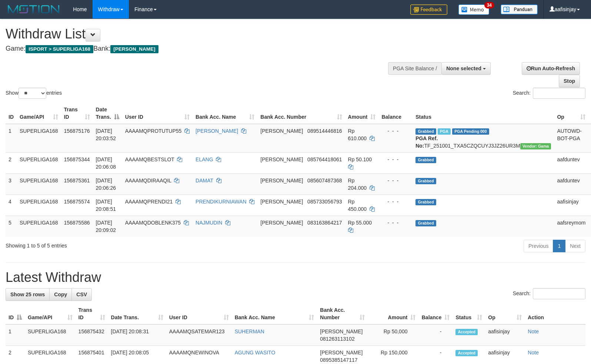 This screenshot has height=364, width=591. What do you see at coordinates (77, 201) in the screenshot?
I see `span: 156875574` at bounding box center [77, 201].